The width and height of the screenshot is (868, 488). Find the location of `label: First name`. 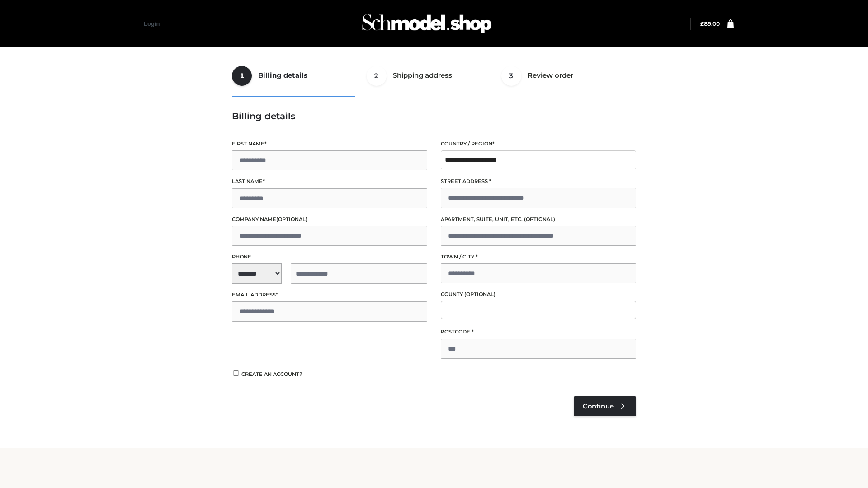

label: First name is located at coordinates (330, 144).